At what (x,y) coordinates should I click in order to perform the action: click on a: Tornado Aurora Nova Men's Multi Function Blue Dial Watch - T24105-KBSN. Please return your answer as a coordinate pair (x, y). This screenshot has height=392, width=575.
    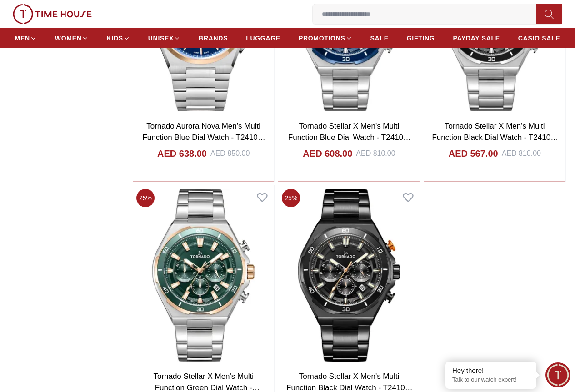
    Looking at the image, I should click on (204, 138).